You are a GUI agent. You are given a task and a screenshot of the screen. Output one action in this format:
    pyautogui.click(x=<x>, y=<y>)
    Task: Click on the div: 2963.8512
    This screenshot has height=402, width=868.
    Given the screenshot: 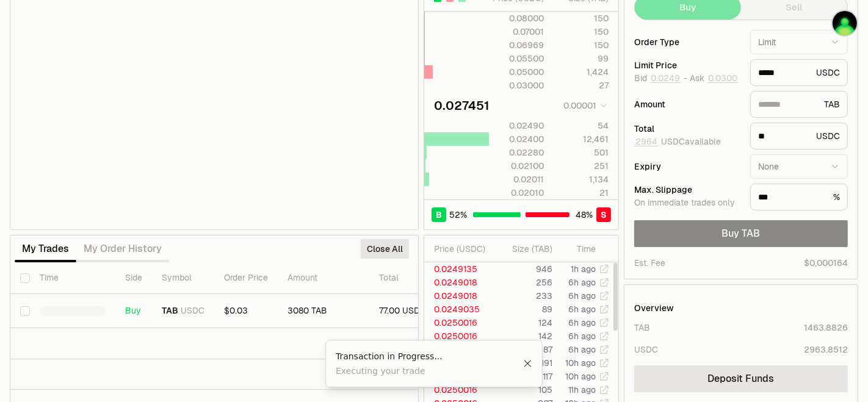 What is the action you would take?
    pyautogui.click(x=826, y=349)
    